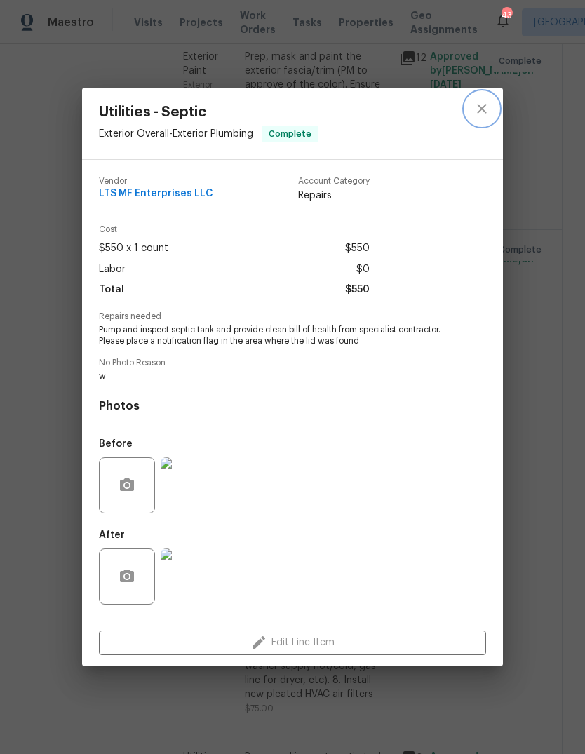 The height and width of the screenshot is (754, 585). What do you see at coordinates (208, 112) in the screenshot?
I see `span: Utilities - Septic` at bounding box center [208, 112].